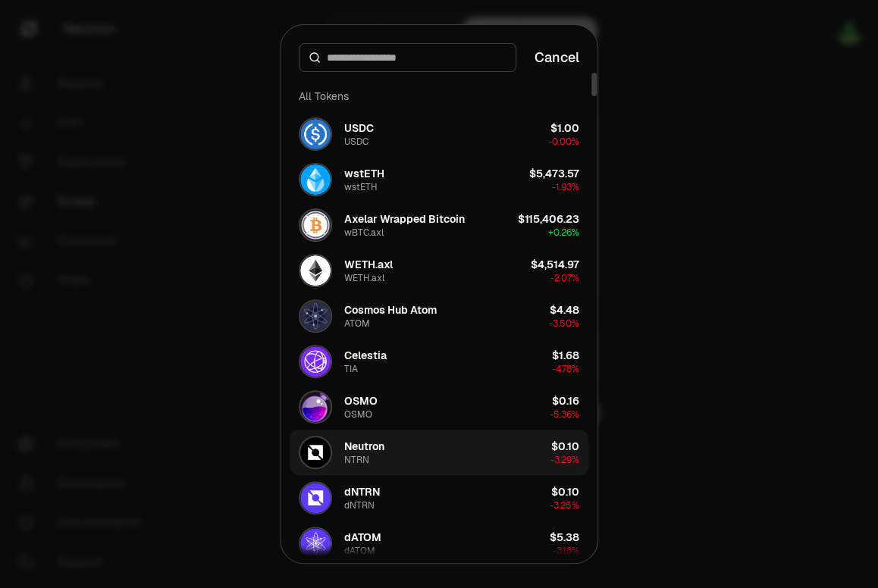  Describe the element at coordinates (439, 179) in the screenshot. I see `button: wstETH LogowstETHwstETH$5,473.57-1.93%` at that location.